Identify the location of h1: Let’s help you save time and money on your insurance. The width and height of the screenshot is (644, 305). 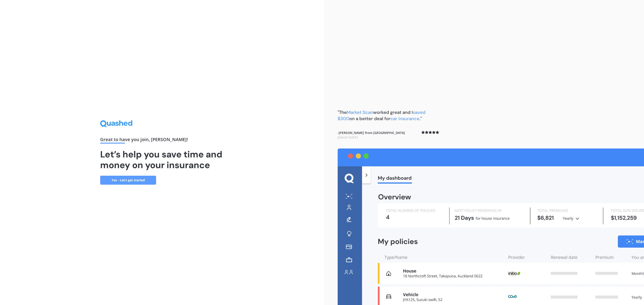
(162, 160).